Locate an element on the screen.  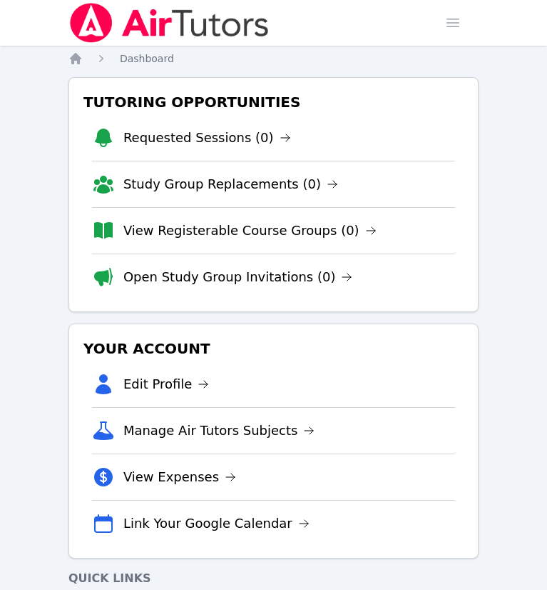
img: Air Tutors is located at coordinates (169, 23).